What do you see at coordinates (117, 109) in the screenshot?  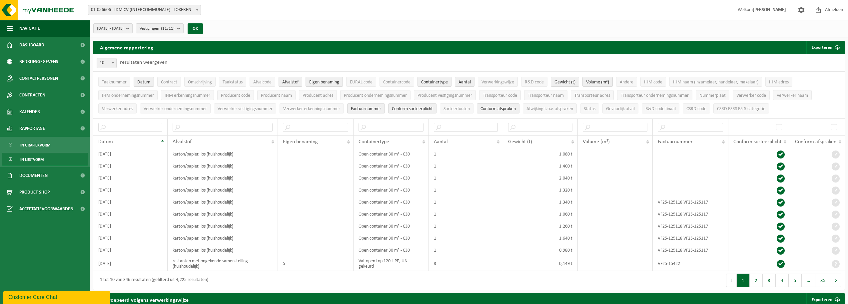 I see `span: Verwerker adres` at bounding box center [117, 109].